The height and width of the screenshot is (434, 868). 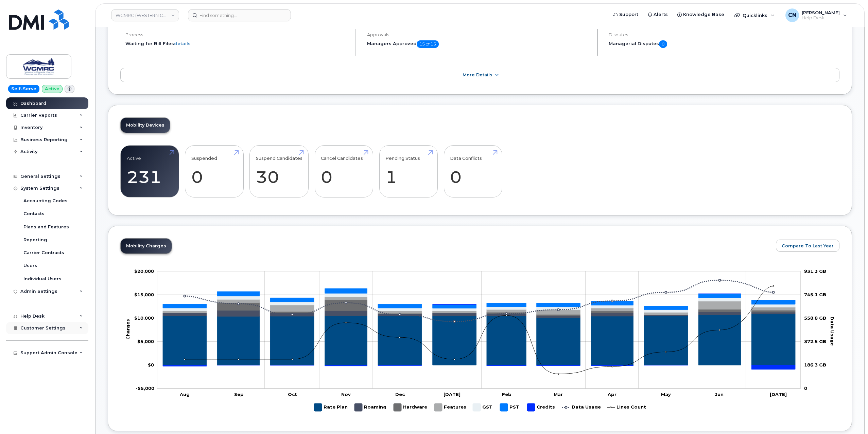 I want to click on li: Waiting for Bill Files, so click(x=238, y=43).